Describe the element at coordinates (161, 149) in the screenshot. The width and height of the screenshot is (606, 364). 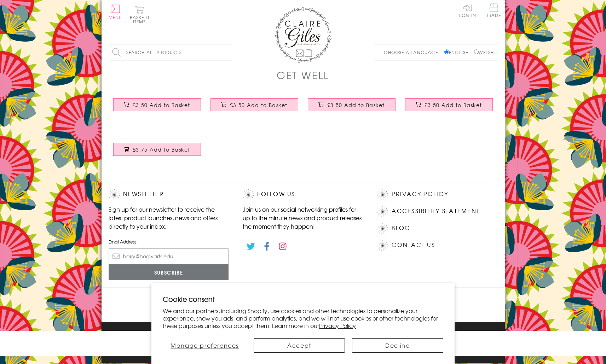
I see `span: £3.75 Add to Basket` at that location.